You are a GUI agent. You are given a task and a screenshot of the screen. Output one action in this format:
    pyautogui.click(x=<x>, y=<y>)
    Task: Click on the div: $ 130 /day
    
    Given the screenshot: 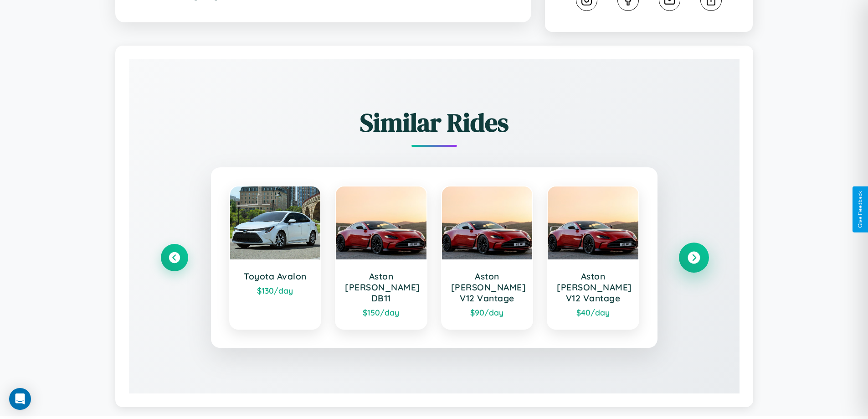 What is the action you would take?
    pyautogui.click(x=275, y=290)
    